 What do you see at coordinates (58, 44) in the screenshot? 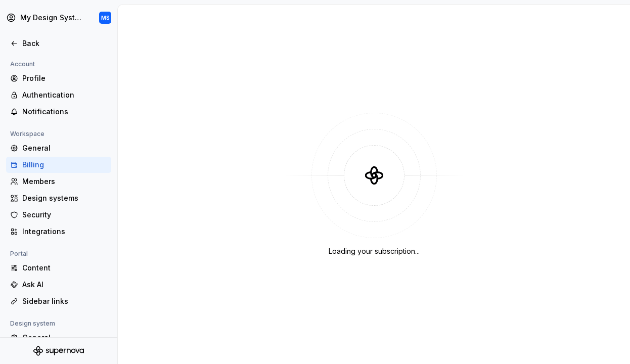
I see `a: Back` at bounding box center [58, 44].